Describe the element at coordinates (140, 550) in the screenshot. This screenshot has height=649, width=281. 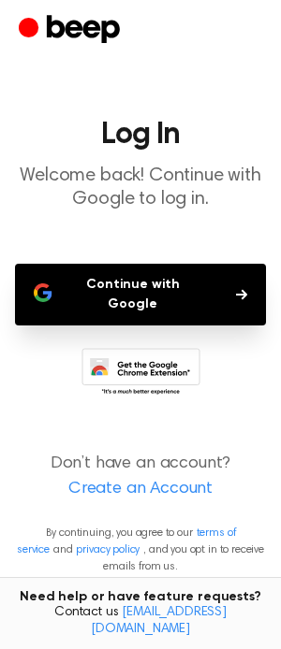
I see `p: By continuing, you agree to our and , and you opt in to receive emails from us.` at that location.